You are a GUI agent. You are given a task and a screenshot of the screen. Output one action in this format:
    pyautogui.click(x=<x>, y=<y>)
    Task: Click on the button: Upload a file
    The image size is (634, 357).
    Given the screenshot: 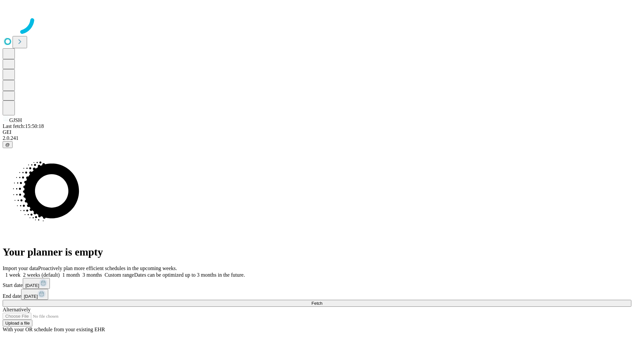 What is the action you would take?
    pyautogui.click(x=17, y=323)
    